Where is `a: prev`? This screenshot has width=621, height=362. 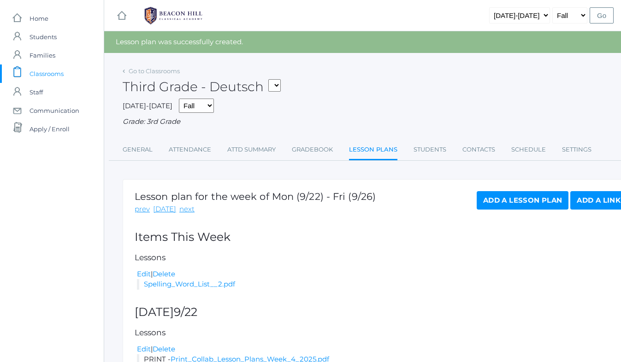
a: prev is located at coordinates (142, 209).